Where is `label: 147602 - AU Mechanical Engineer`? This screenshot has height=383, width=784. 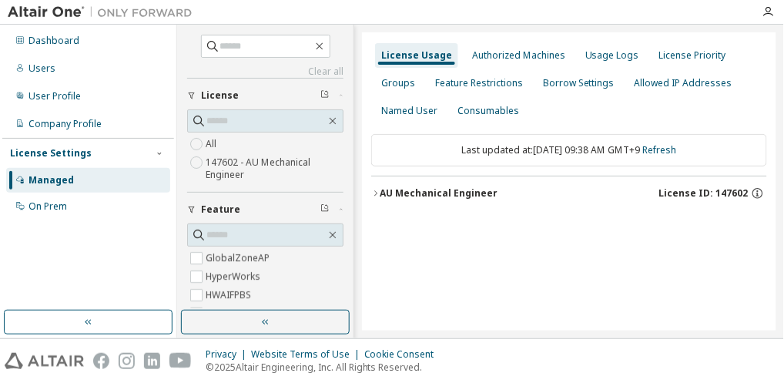 label: 147602 - AU Mechanical Engineer is located at coordinates (274, 169).